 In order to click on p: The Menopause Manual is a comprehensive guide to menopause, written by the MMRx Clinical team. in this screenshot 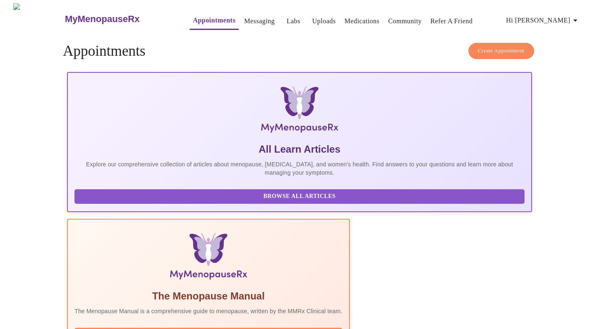, I will do `click(208, 311)`.